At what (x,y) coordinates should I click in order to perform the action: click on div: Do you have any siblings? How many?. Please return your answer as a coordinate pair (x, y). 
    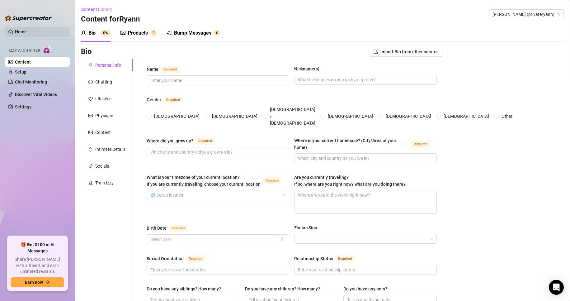
    Looking at the image, I should click on (184, 289).